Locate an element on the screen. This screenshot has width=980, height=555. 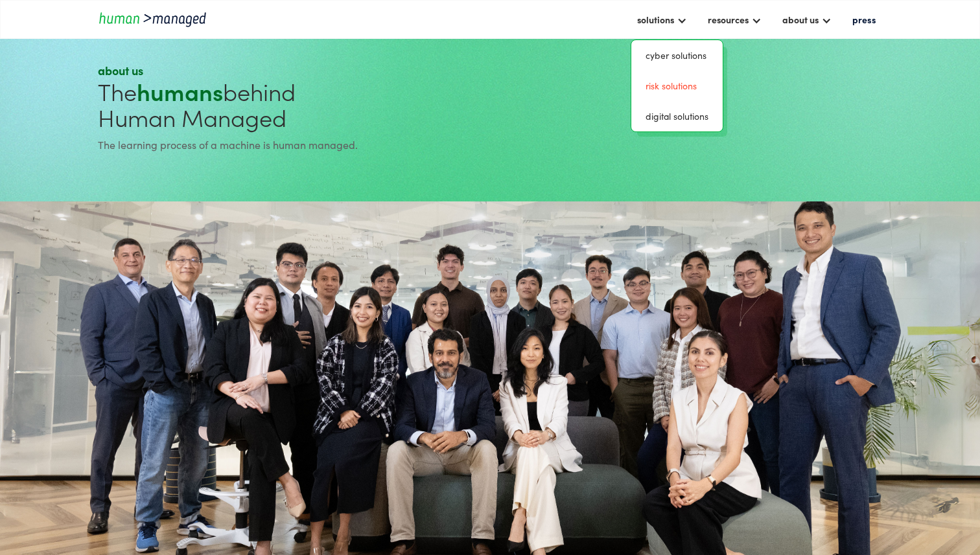
a: digital solutions is located at coordinates (676, 116).